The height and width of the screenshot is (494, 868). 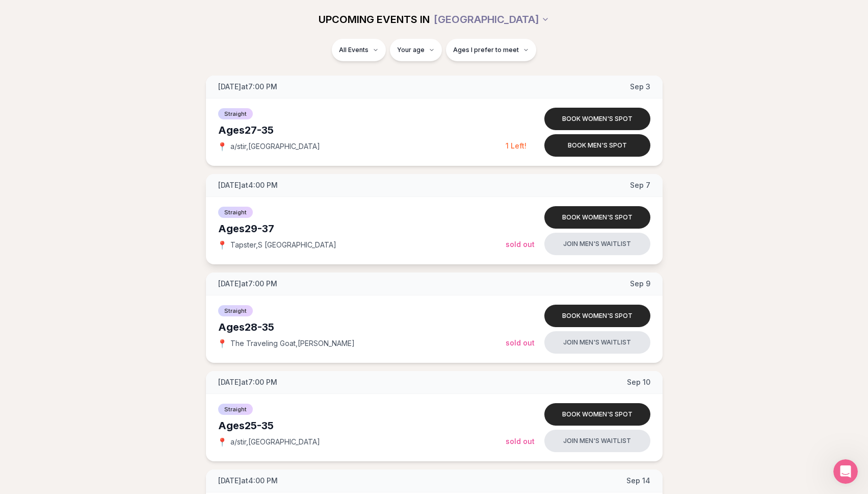 I want to click on span: 1 Left!, so click(x=516, y=145).